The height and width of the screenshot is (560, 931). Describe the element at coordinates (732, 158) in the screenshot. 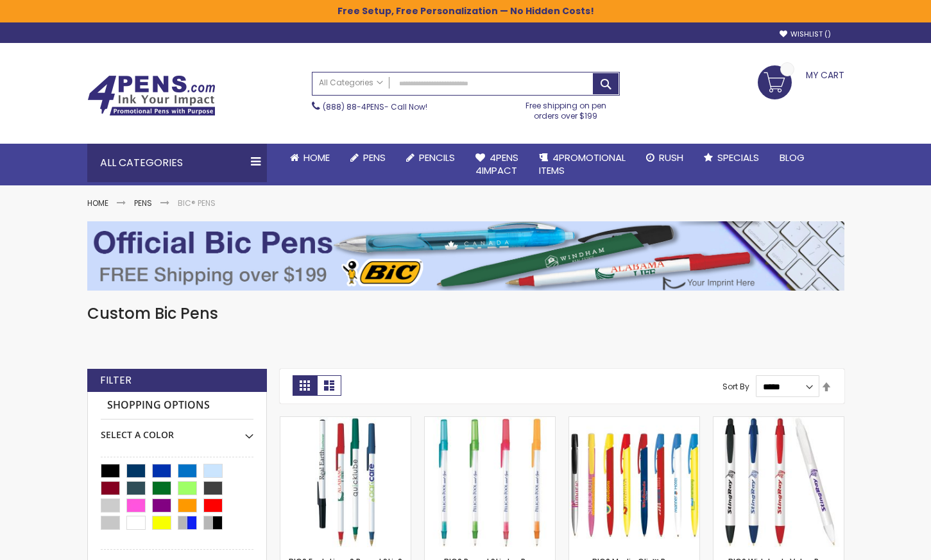

I see `a: Specials` at that location.